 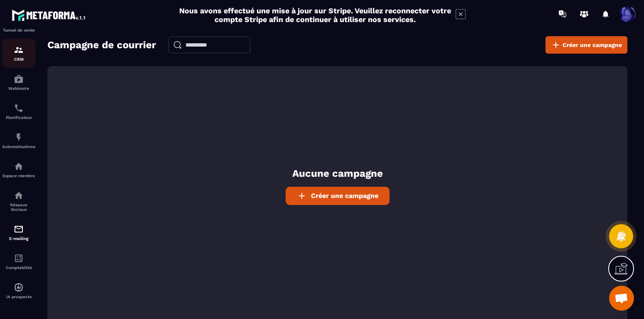 I want to click on p: Automatisations, so click(x=19, y=146).